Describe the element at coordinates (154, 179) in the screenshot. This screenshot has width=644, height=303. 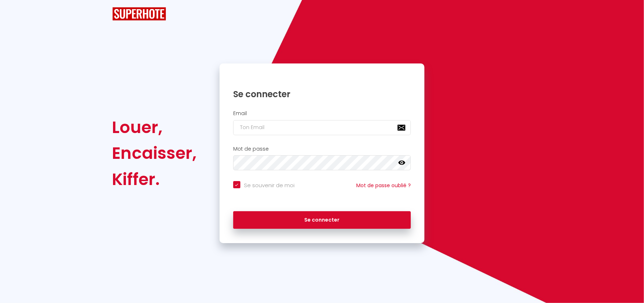
I see `div: Kiffer.` at that location.